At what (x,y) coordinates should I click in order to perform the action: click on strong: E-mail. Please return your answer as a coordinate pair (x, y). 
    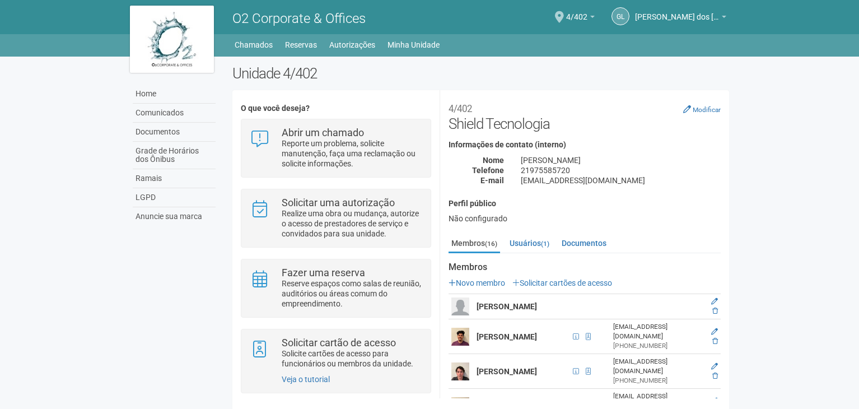
    Looking at the image, I should click on (492, 180).